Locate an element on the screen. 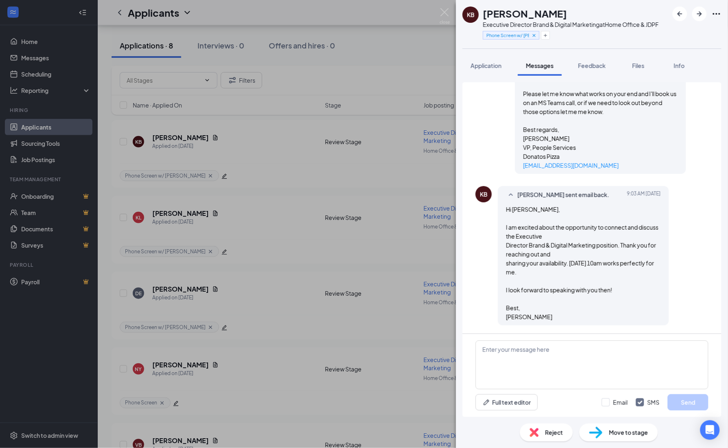 The image size is (728, 448). button: Send is located at coordinates (688, 402).